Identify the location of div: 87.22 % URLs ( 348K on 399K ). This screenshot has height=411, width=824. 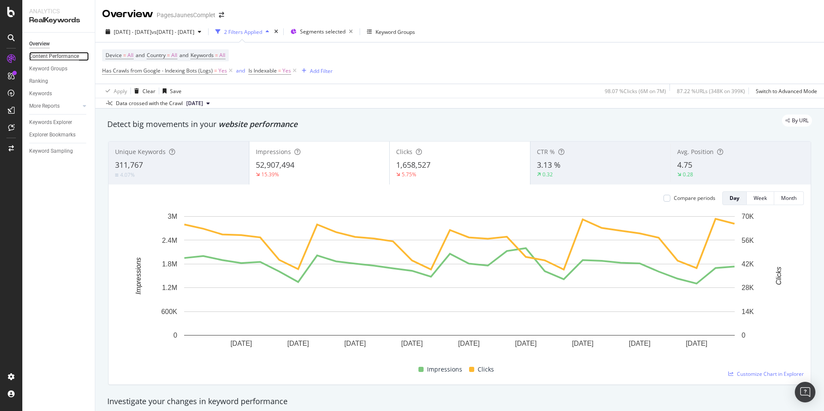
(711, 91).